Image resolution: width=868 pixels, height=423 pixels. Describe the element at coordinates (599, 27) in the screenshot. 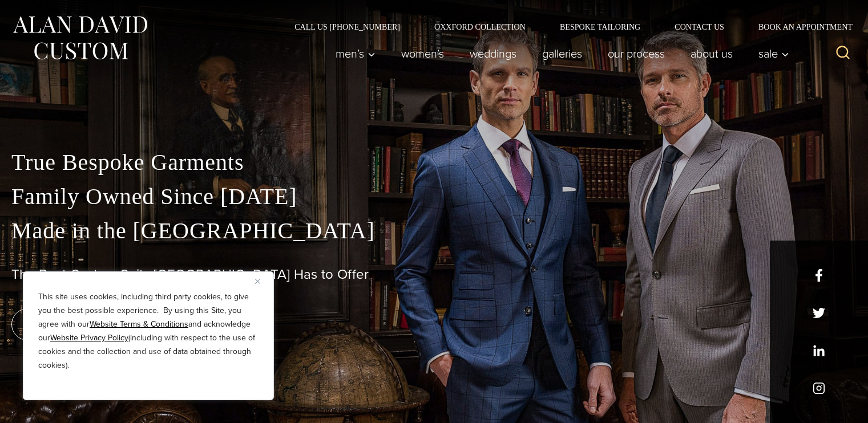

I see `a: Bespoke Tailoring` at that location.